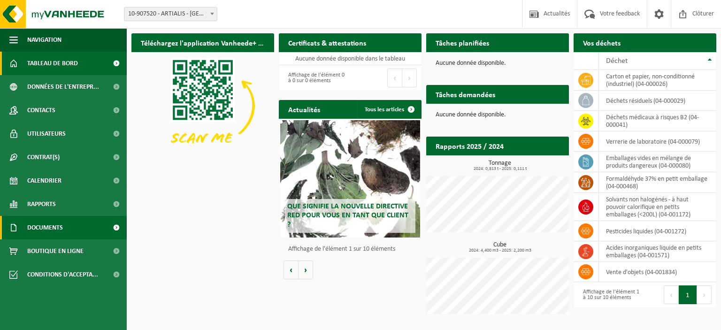  I want to click on span: 2024: 4,400 m3 - 2025: 2,200 m3, so click(500, 251).